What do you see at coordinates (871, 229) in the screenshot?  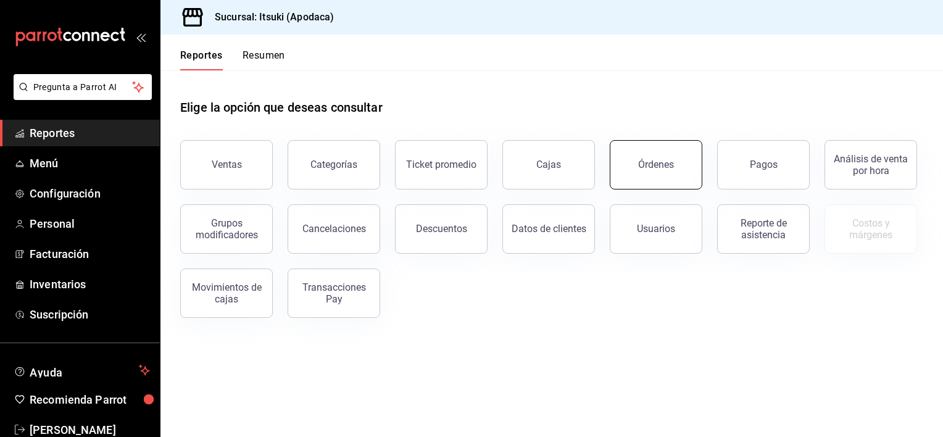 I see `div: Costos y márgenes` at bounding box center [871, 229].